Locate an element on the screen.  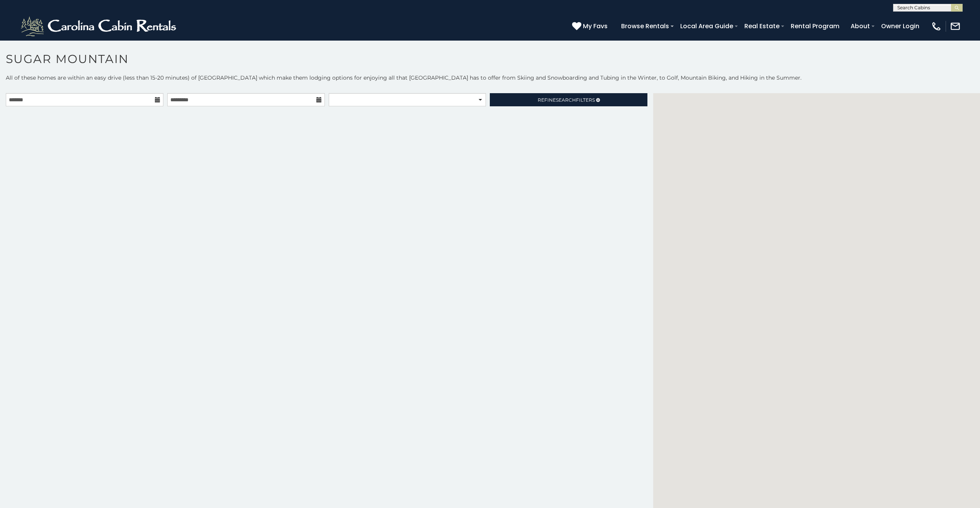
a: RefineSearchFilters is located at coordinates (568, 99).